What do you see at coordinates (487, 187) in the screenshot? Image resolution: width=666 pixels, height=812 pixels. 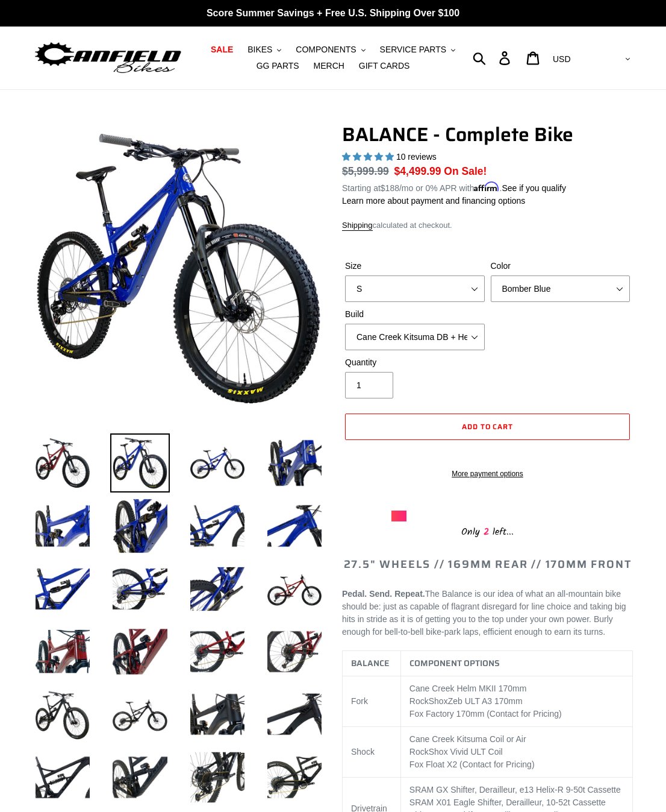 I see `span: Affirm` at bounding box center [487, 187].